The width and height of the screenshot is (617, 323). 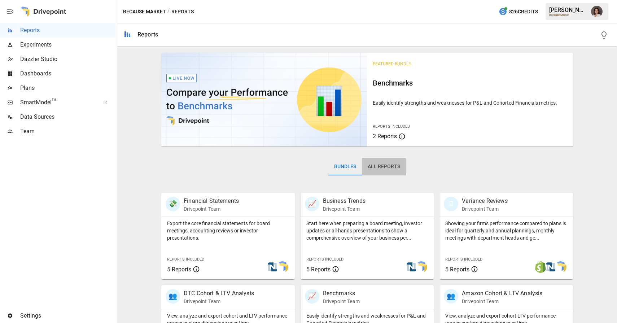 I want to click on span: Data Sources, so click(x=68, y=117).